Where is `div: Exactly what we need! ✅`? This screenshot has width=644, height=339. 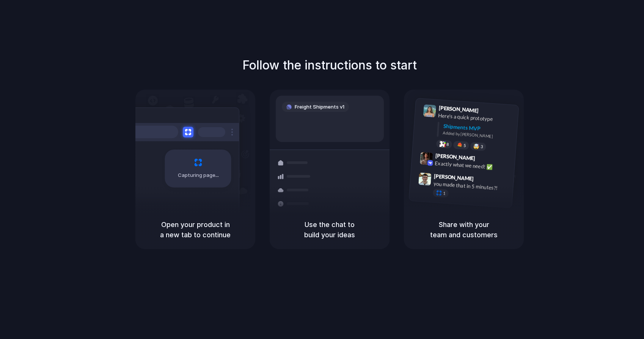
div: Exactly what we need! ✅ is located at coordinates (473, 165).